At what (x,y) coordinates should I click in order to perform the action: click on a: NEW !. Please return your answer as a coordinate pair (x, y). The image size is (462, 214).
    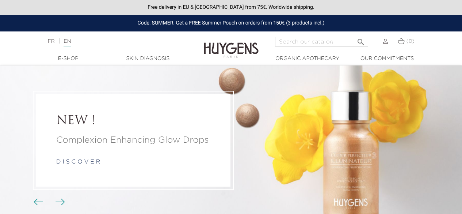
    Looking at the image, I should click on (133, 121).